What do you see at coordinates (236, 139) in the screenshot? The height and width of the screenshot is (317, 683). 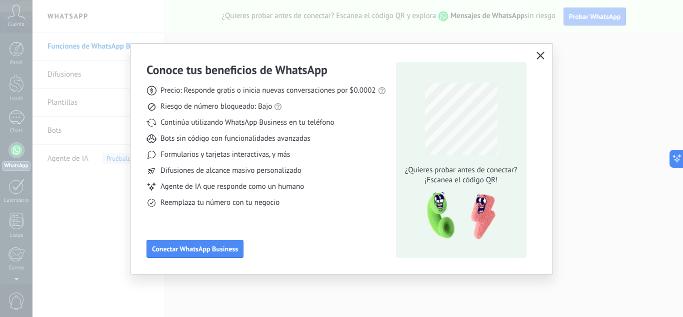 I see `span: Bots sin código con funcionalidades avanzadas` at bounding box center [236, 139].